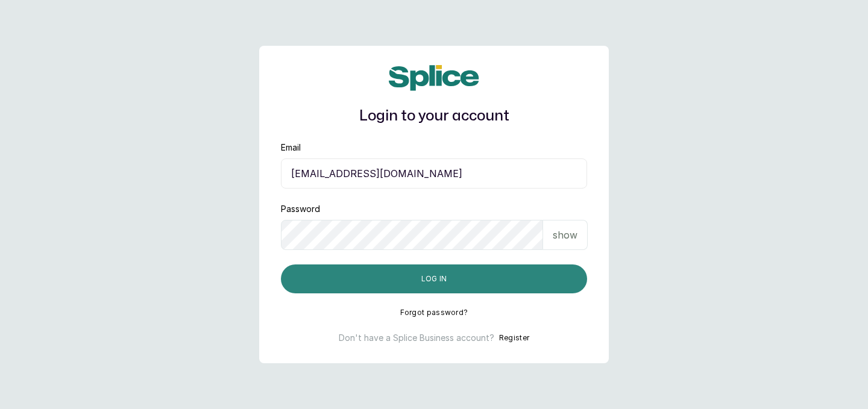 The height and width of the screenshot is (409, 868). Describe the element at coordinates (434, 117) in the screenshot. I see `h1: Login to your account` at that location.